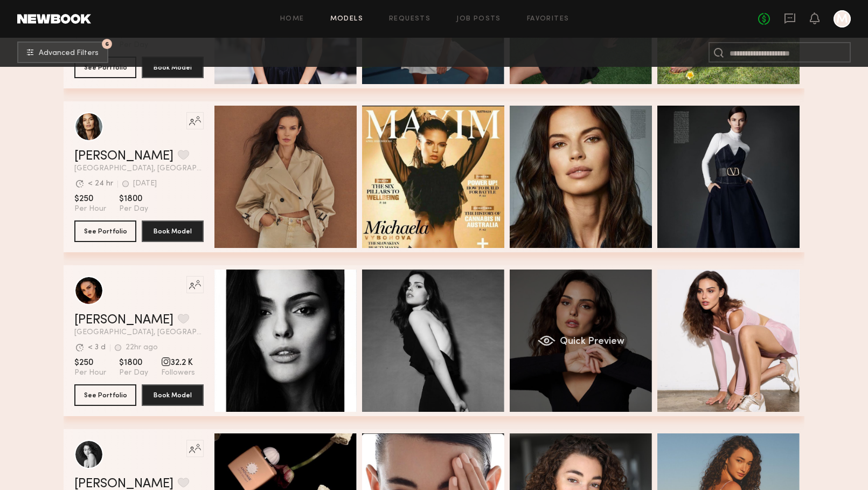  What do you see at coordinates (178, 373) in the screenshot?
I see `span: Followers` at bounding box center [178, 373].